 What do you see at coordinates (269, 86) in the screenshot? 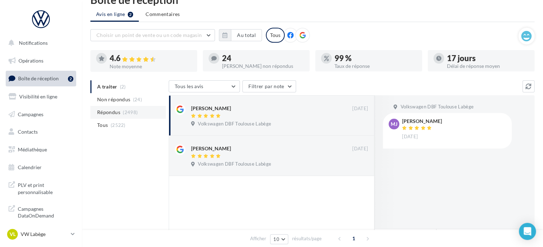
I see `button: Filtrer par note` at bounding box center [269, 86].